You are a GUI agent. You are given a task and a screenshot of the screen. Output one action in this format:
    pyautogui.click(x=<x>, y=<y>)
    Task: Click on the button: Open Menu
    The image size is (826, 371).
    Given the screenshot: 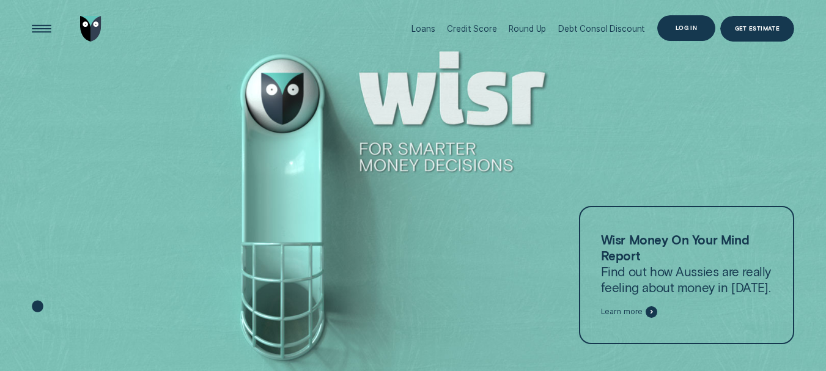 What is the action you would take?
    pyautogui.click(x=42, y=29)
    